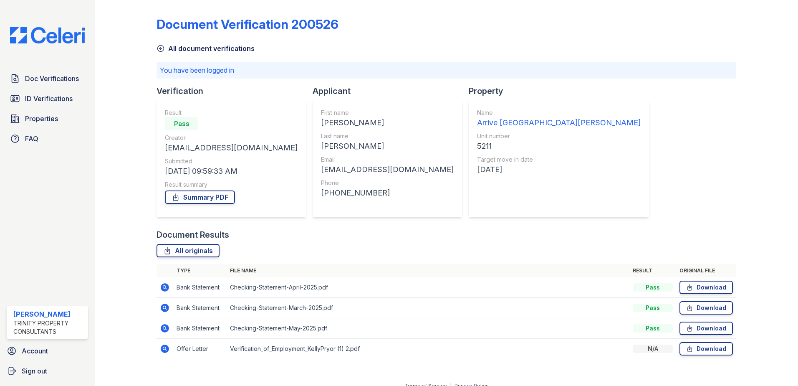 The width and height of the screenshot is (798, 386). What do you see at coordinates (34, 371) in the screenshot?
I see `span: Sign out` at bounding box center [34, 371].